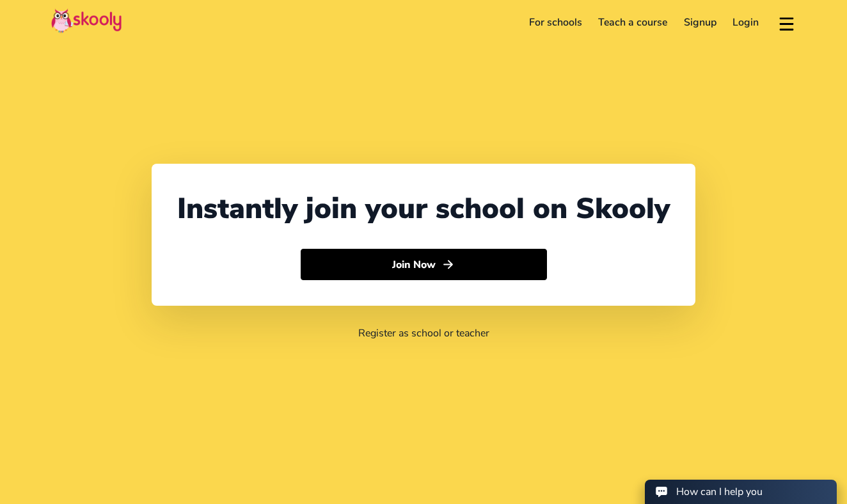 The image size is (847, 504). I want to click on a: Login, so click(746, 22).